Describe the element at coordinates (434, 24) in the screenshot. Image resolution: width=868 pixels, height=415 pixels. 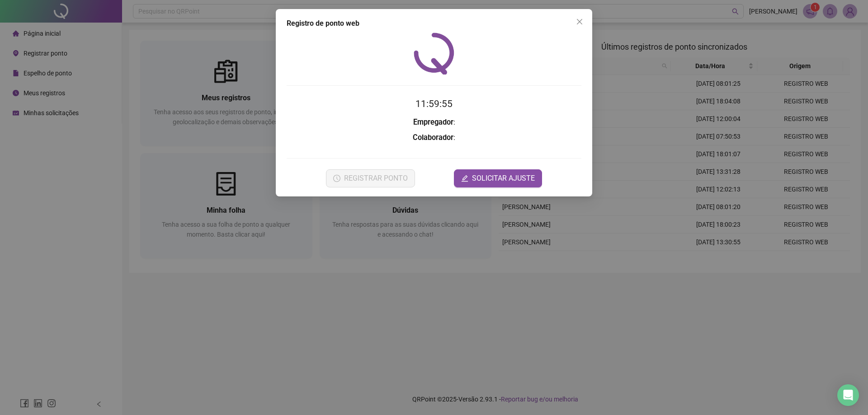
I see `div: Registro de ponto web` at that location.